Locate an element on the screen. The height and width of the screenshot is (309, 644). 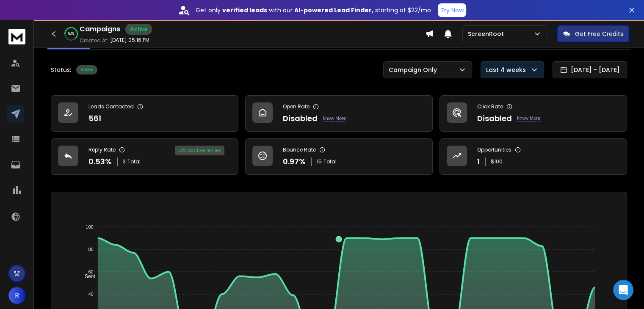
strong: AI-powered Lead Finder, is located at coordinates (333, 10).